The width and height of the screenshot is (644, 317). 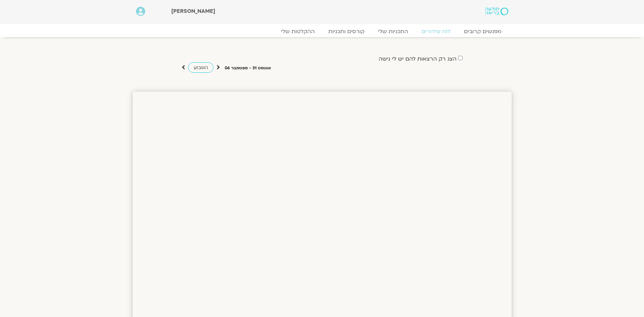 I want to click on span: השבוע, so click(x=201, y=67).